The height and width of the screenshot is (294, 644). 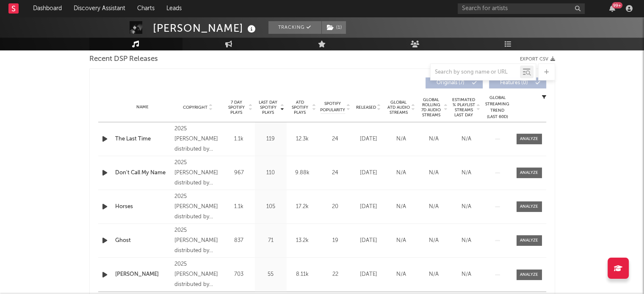 I want to click on div: 13.2k, so click(x=302, y=241).